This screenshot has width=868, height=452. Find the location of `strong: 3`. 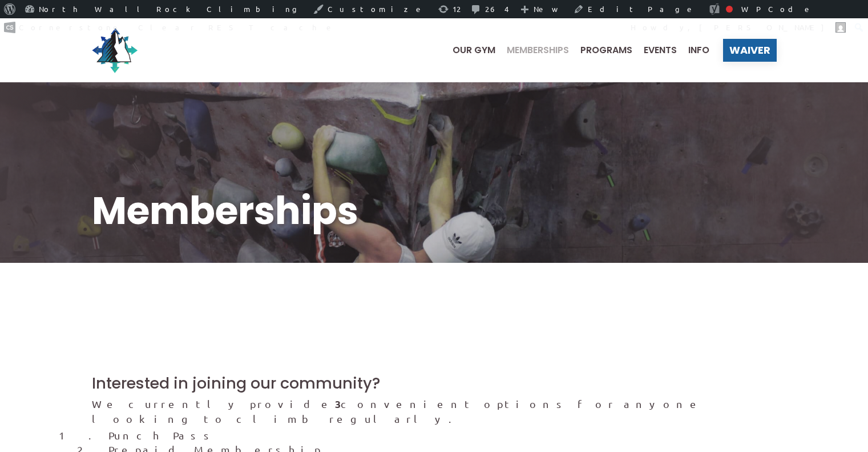

strong: 3 is located at coordinates (338, 404).